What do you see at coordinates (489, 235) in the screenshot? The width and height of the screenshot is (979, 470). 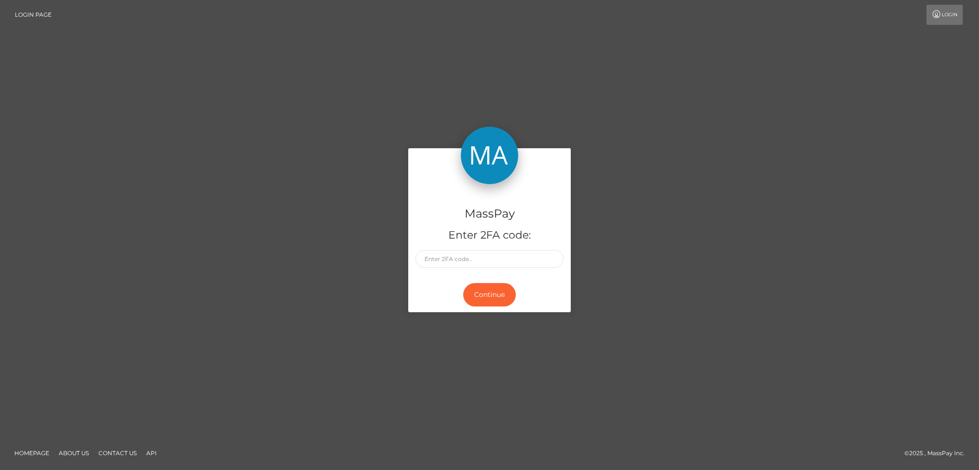 I see `h5: Enter 2FA code:` at bounding box center [489, 235].